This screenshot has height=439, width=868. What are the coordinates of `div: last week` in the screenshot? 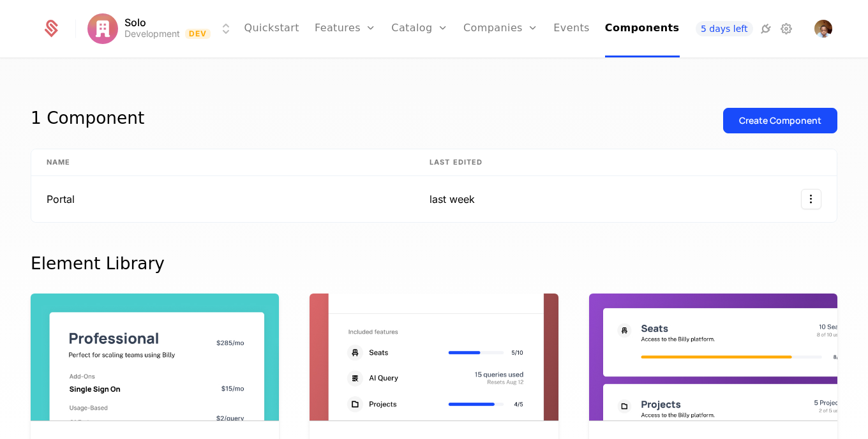 It's located at (459, 199).